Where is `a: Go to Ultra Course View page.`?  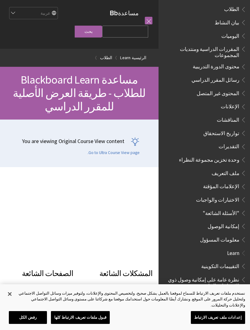
a: Go to Ultra Course View page. is located at coordinates (114, 153).